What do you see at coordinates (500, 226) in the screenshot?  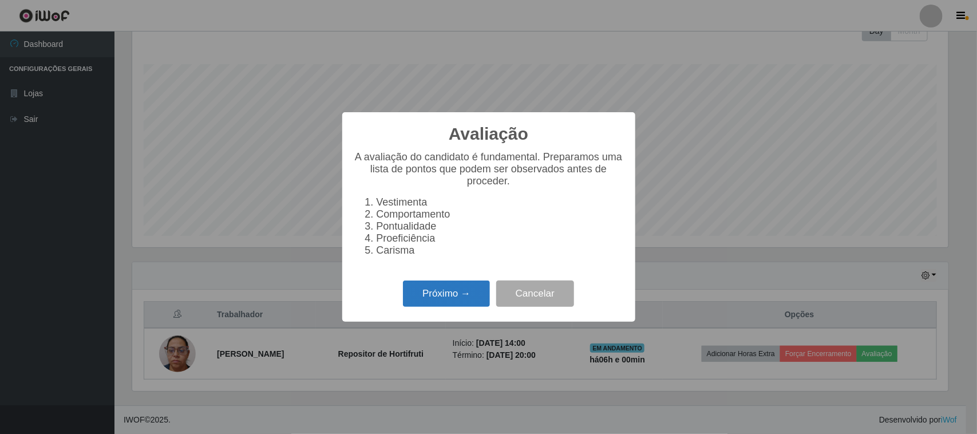 I see `li: Pontualidade` at bounding box center [500, 226].